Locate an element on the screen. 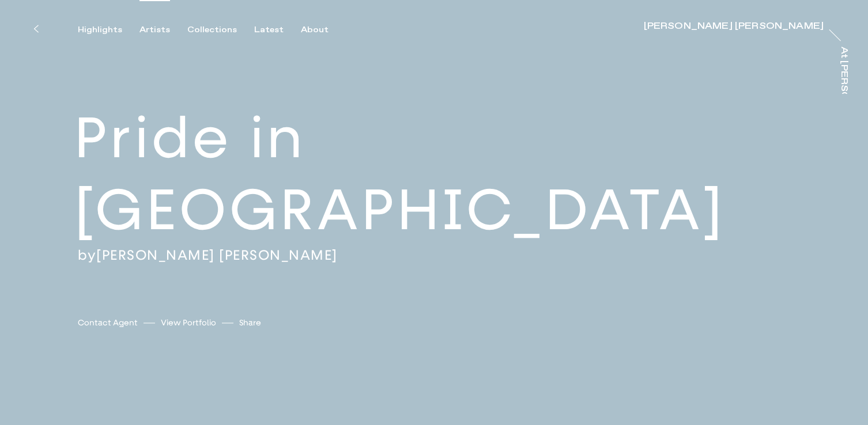 This screenshot has height=425, width=868. a: View Portfolio is located at coordinates (188, 323).